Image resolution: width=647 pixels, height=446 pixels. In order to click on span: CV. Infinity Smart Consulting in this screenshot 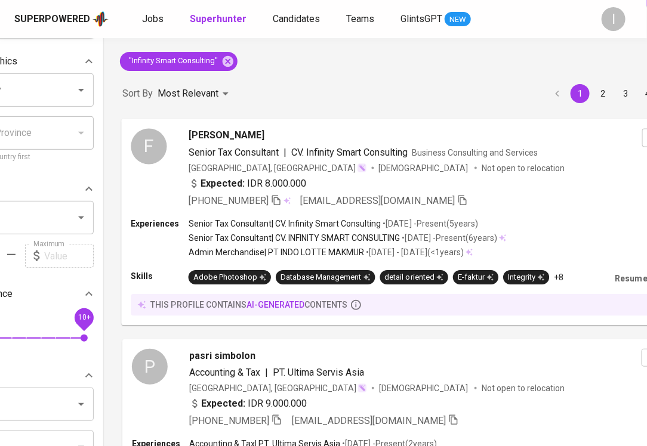, I will do `click(350, 152)`.